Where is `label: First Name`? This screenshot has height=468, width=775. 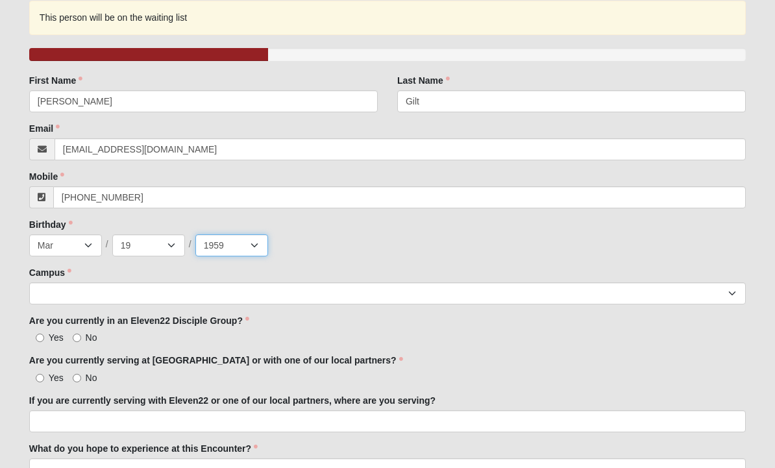 label: First Name is located at coordinates (56, 80).